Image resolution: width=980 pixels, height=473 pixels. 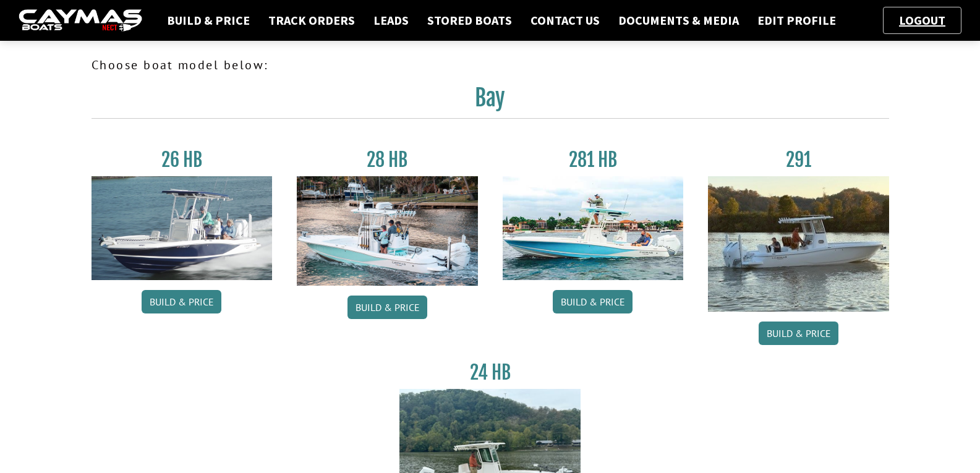 I want to click on img: 28_hb_thumbnail_for_caymas_connect.jpg, so click(x=387, y=230).